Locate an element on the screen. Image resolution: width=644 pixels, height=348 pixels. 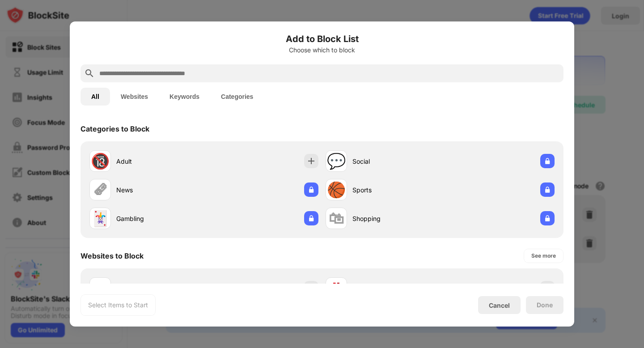
div: Gambling is located at coordinates (160, 218).